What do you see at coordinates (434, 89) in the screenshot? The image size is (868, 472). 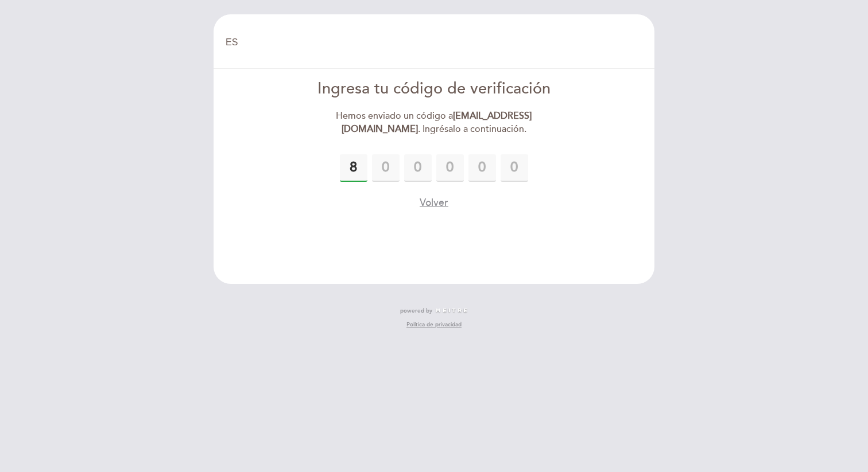 I see `div: Ingresa tu código de verificación` at bounding box center [434, 89].